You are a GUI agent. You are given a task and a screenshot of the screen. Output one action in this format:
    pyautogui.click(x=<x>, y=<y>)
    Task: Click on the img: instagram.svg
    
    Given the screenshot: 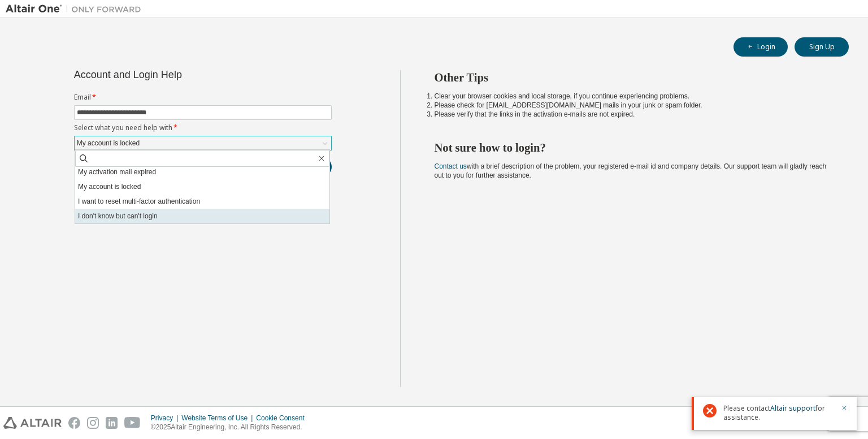 What is the action you would take?
    pyautogui.click(x=93, y=423)
    